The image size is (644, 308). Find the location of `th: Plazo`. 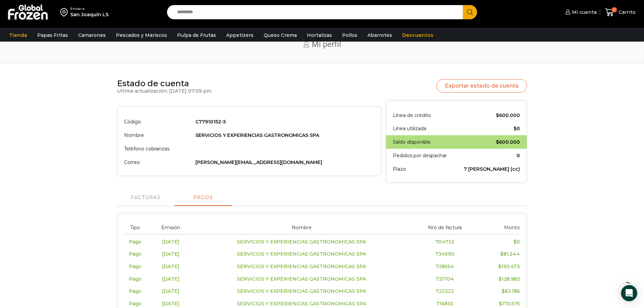

th: Plazo is located at coordinates (424, 169).